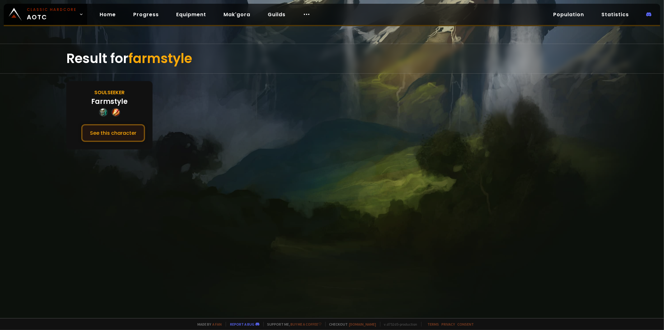 The image size is (664, 330). I want to click on a: Classic HardcoreAOTC, so click(45, 14).